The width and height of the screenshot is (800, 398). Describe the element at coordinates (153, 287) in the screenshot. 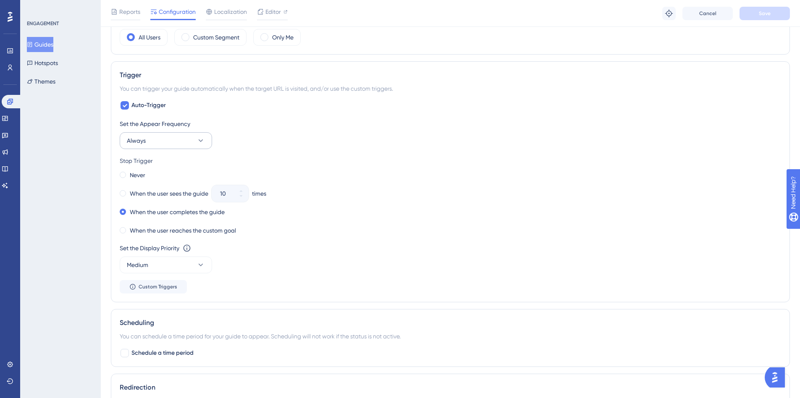

I see `button: Custom Triggers` at that location.